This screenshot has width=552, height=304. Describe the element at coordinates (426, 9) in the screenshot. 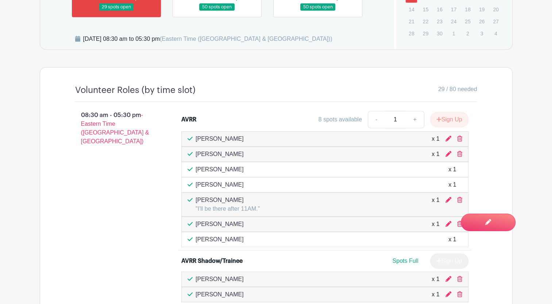

I see `p: 15` at that location.